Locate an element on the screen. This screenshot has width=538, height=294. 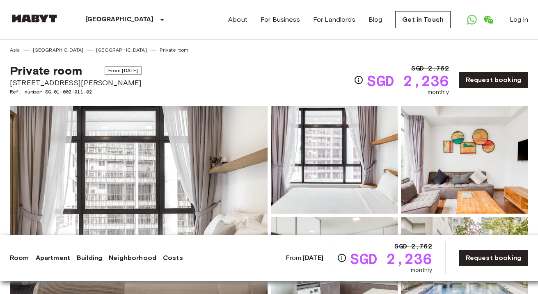
span: Private room is located at coordinates (46, 71).